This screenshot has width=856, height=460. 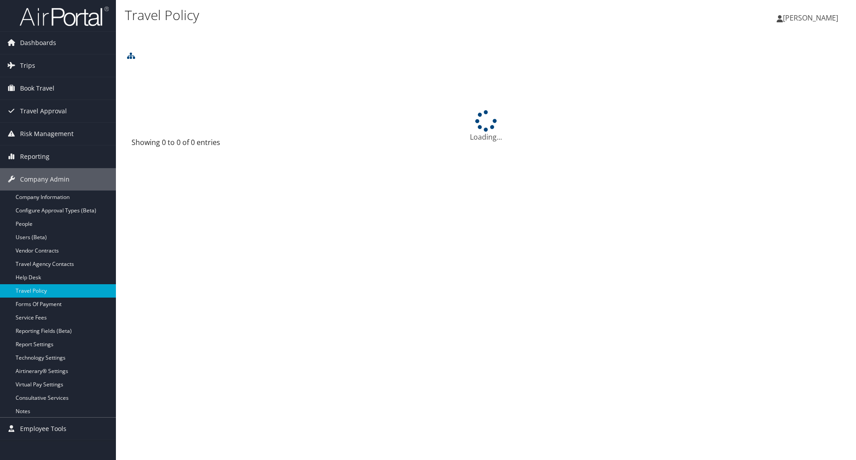 I want to click on span: Trips, so click(x=28, y=66).